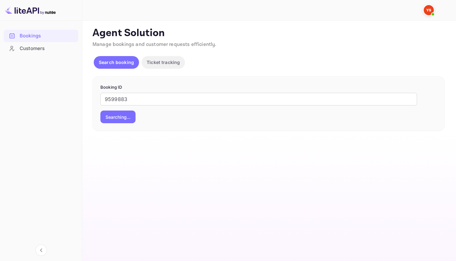  What do you see at coordinates (41, 48) in the screenshot?
I see `a: Customers` at bounding box center [41, 48].